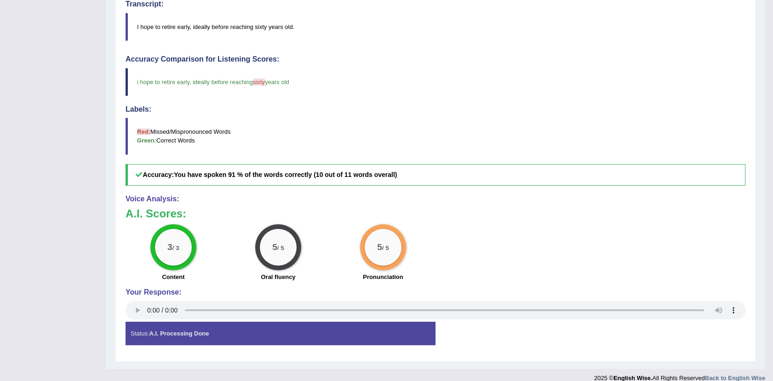 Image resolution: width=773 pixels, height=381 pixels. What do you see at coordinates (176, 248) in the screenshot?
I see `small: / 3` at bounding box center [176, 248].